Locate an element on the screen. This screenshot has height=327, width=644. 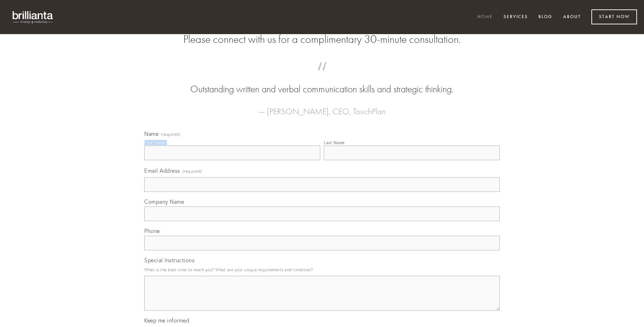
a: Blog is located at coordinates (545, 17).